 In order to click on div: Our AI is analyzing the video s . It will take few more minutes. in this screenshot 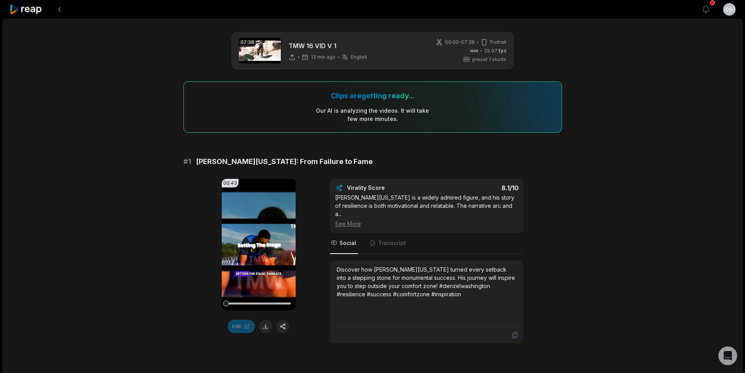, I will do `click(372, 115)`.